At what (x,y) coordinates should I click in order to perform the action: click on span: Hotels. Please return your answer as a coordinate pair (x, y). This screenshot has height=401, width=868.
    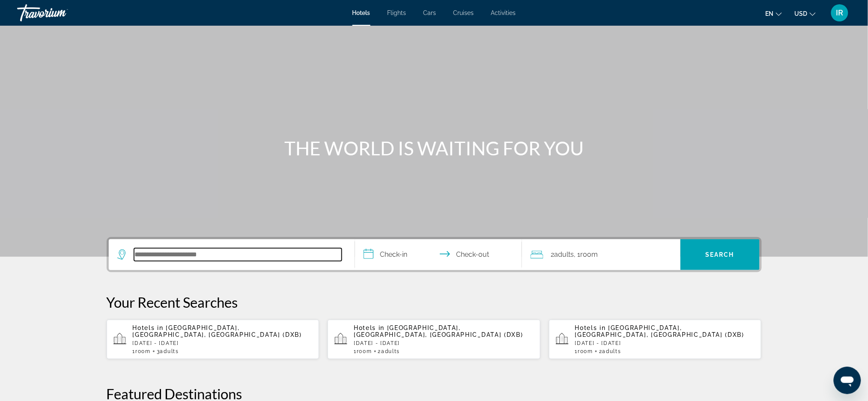
    Looking at the image, I should click on (361, 13).